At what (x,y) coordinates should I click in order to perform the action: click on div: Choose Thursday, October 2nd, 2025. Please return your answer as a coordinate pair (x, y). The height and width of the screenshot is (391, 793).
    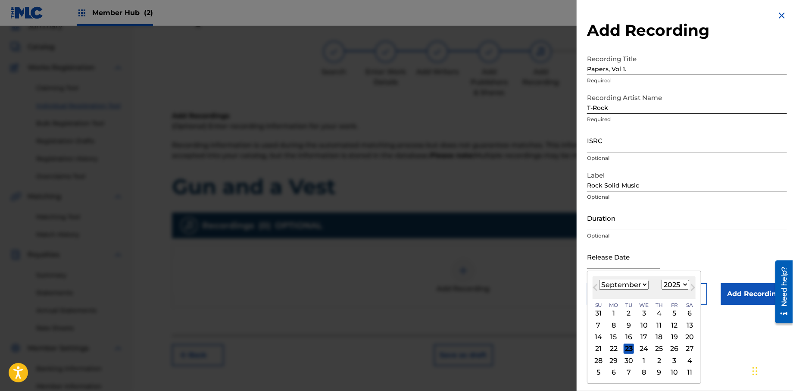
    Looking at the image, I should click on (660, 360).